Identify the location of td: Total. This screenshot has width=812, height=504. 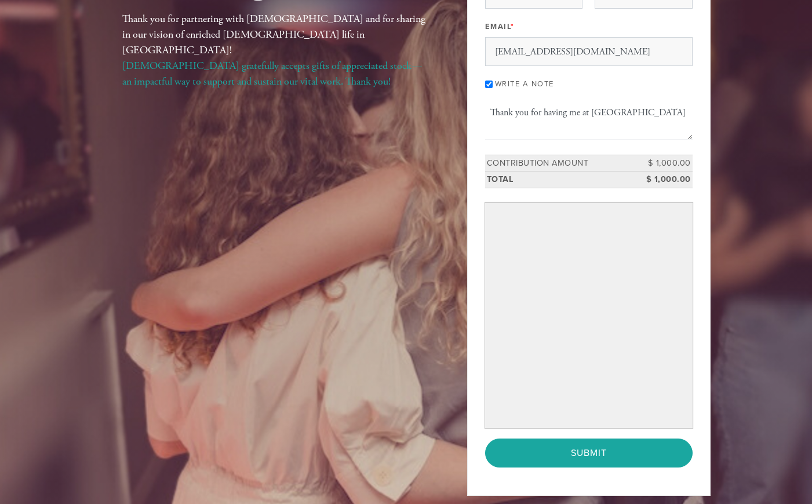
(563, 179).